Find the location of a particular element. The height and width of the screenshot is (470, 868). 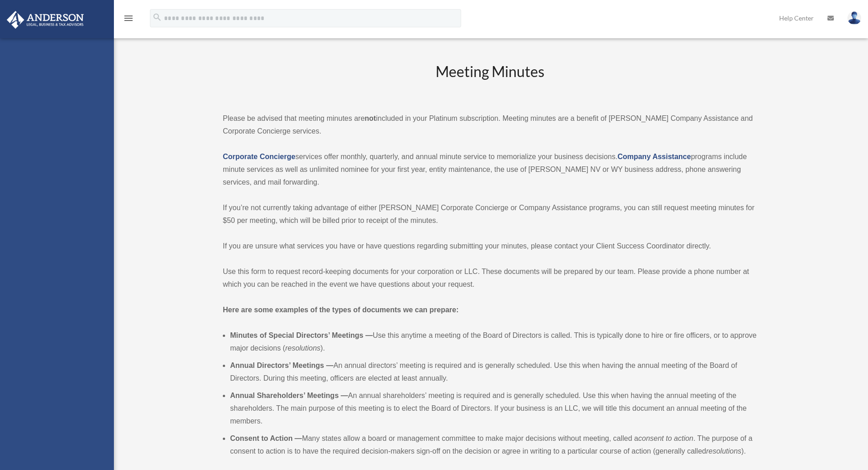

p: services offer monthly, quarterly, and annual minute service to memorialize your business decisio... is located at coordinates (489, 169).